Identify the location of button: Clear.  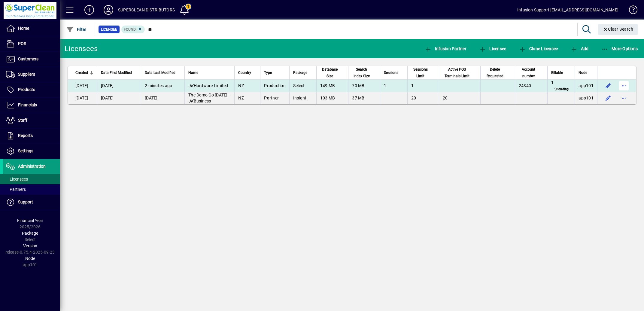
(618, 29).